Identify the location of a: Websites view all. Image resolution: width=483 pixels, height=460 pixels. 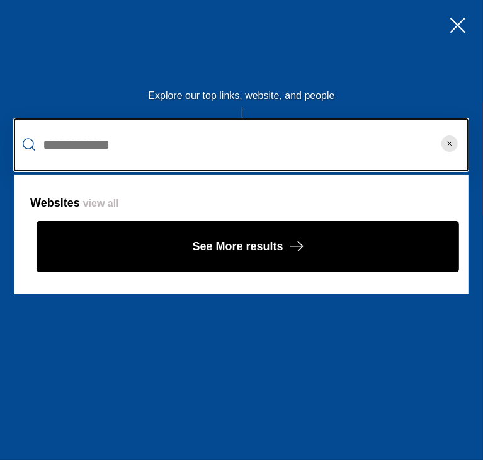
(74, 203).